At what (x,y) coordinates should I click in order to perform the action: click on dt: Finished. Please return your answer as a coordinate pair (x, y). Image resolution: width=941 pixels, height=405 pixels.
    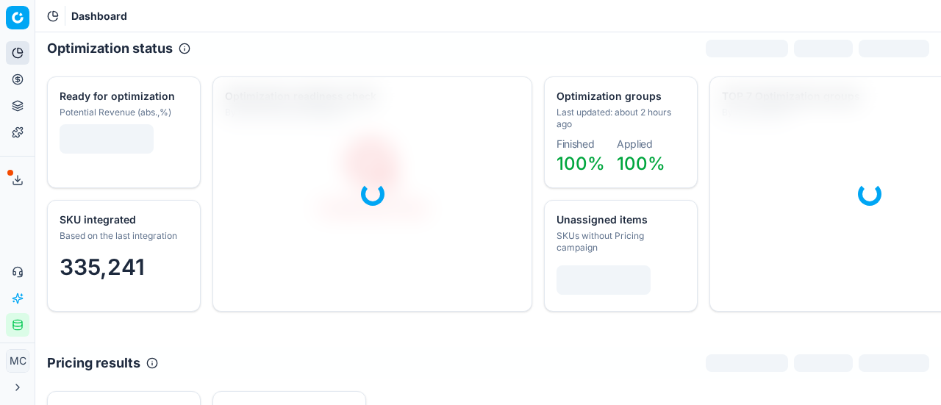
    Looking at the image, I should click on (581, 144).